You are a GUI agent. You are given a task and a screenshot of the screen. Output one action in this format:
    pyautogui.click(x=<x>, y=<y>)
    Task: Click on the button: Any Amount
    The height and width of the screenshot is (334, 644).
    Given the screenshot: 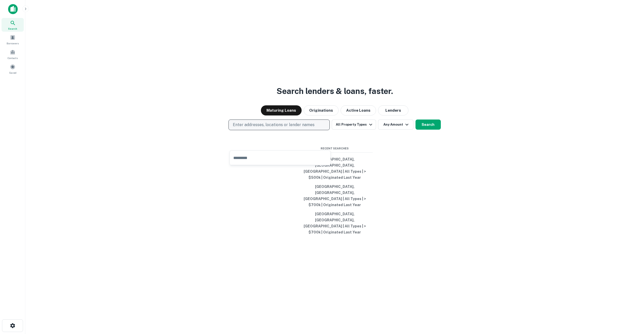 What is the action you would take?
    pyautogui.click(x=395, y=124)
    